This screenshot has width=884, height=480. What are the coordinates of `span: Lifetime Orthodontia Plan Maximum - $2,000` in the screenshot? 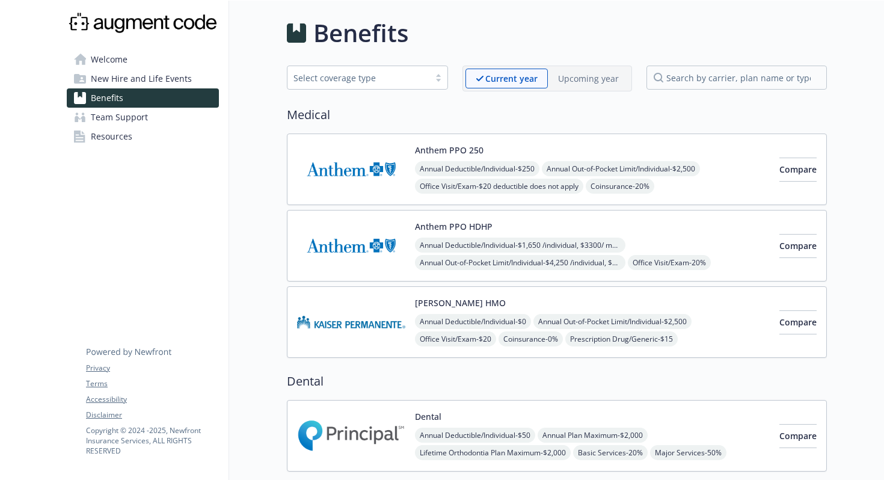 It's located at (493, 452).